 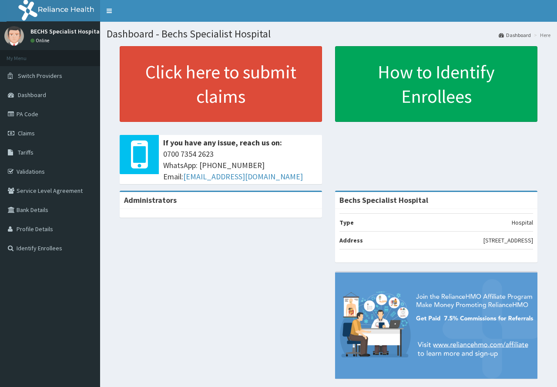 I want to click on b: If you have any issue, reach us on:, so click(x=222, y=142).